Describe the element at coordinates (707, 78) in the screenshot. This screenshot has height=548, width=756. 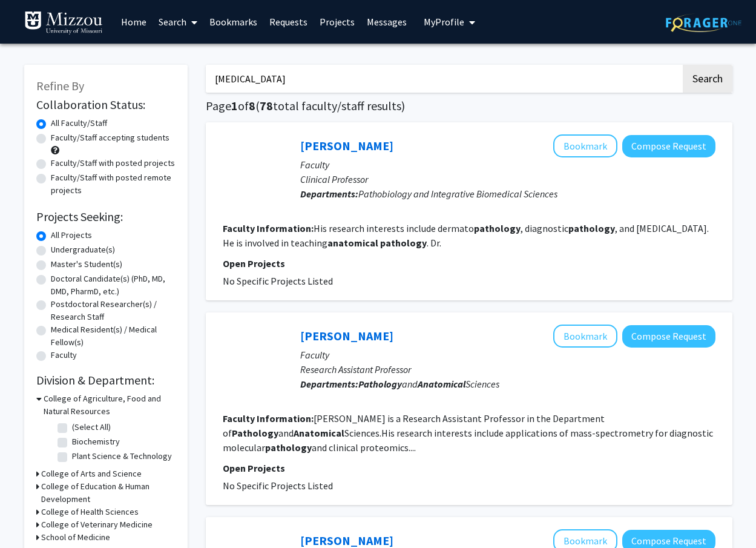
I see `button: Search` at that location.